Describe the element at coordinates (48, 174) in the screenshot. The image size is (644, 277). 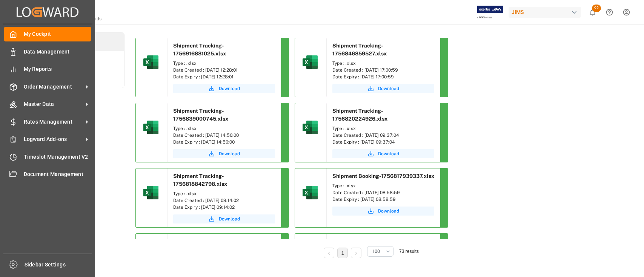
I see `a: Document Management` at that location.